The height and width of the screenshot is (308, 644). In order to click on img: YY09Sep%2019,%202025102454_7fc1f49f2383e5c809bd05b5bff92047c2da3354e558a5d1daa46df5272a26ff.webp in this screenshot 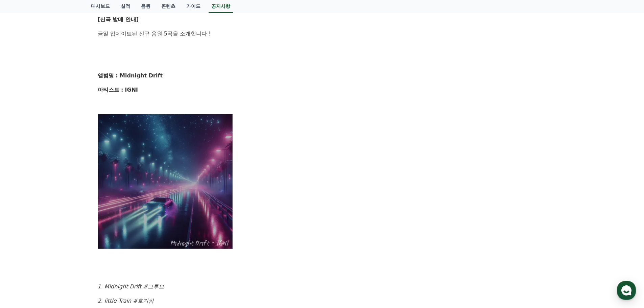, I will do `click(165, 181)`.